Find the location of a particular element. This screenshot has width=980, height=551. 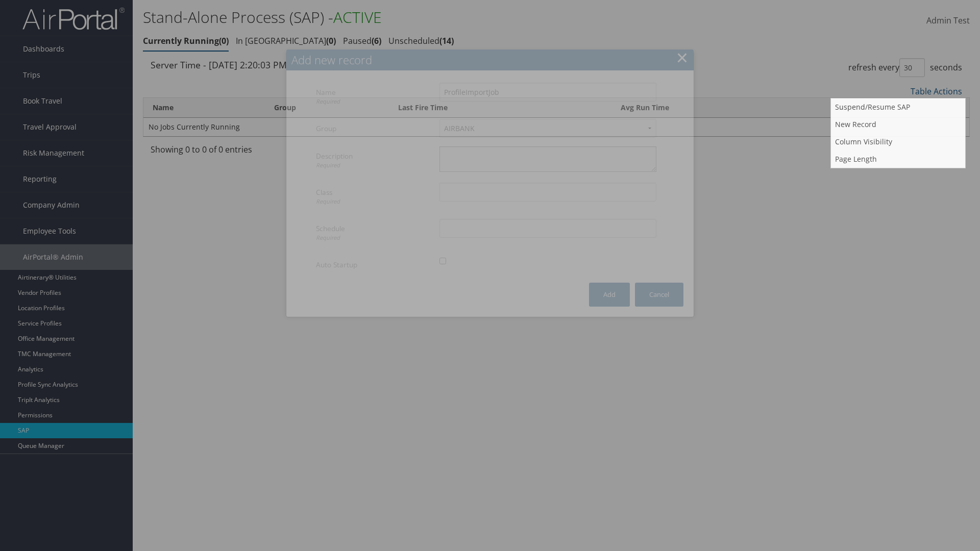

div: Add new record is located at coordinates (492, 60).